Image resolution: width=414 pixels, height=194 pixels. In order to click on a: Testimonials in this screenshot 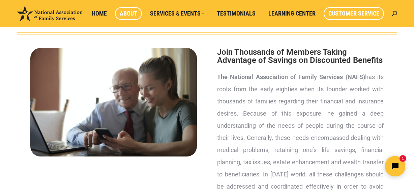, I will do `click(236, 13)`.